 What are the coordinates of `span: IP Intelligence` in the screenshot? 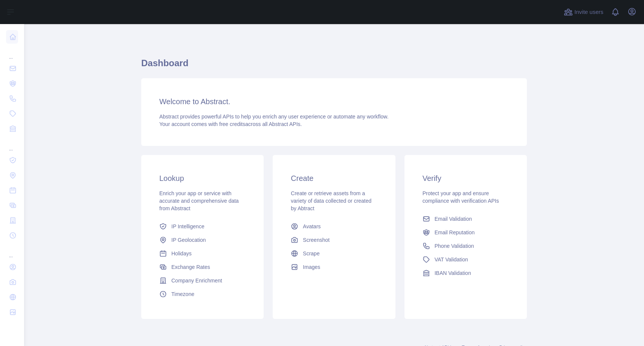 It's located at (188, 226).